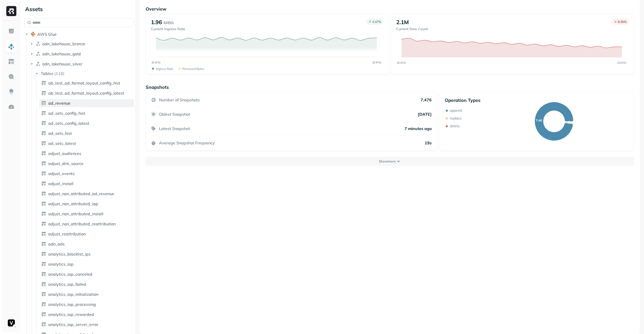 Image resolution: width=644 pixels, height=334 pixels. Describe the element at coordinates (455, 118) in the screenshot. I see `p: replace` at that location.